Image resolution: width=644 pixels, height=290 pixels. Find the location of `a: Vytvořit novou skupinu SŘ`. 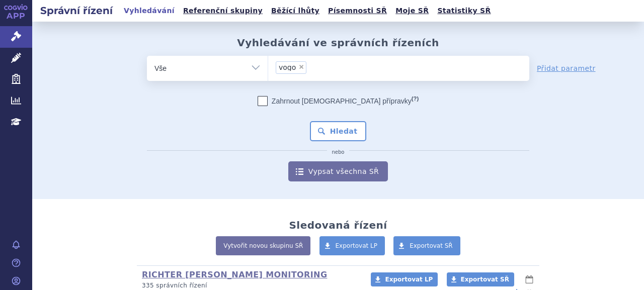

a: Vytvořit novou skupinu SŘ is located at coordinates (263, 246).